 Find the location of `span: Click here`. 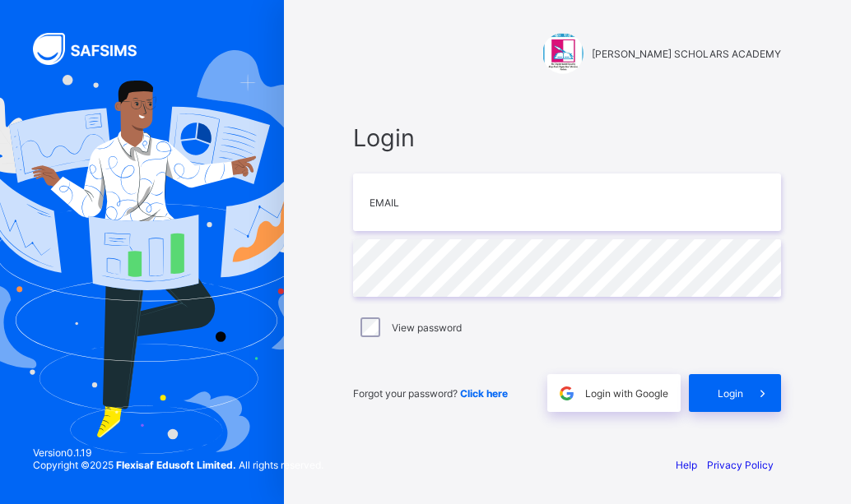

span: Click here is located at coordinates (483, 393).